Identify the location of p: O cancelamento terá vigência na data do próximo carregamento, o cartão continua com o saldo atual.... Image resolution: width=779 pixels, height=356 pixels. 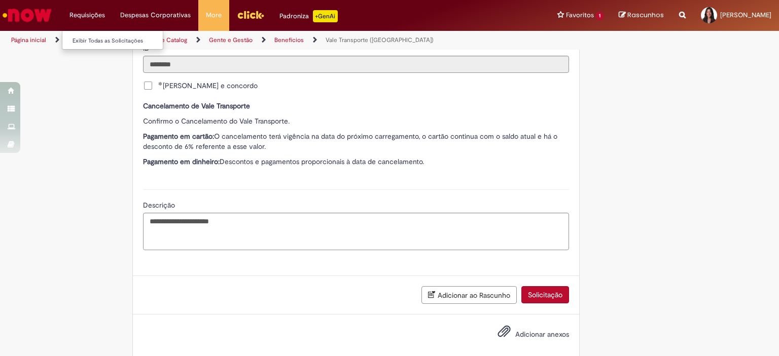
(356, 141).